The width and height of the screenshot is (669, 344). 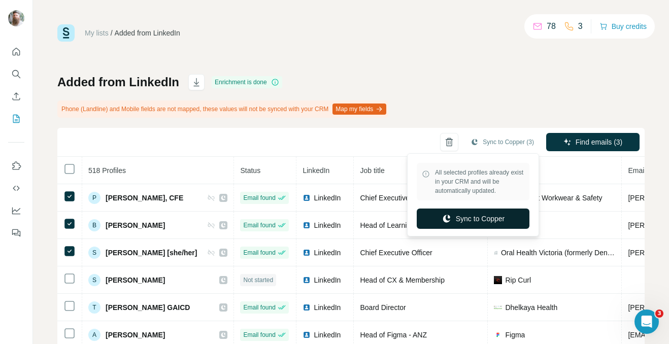 What do you see at coordinates (16, 233) in the screenshot?
I see `button: Feedback` at bounding box center [16, 233].